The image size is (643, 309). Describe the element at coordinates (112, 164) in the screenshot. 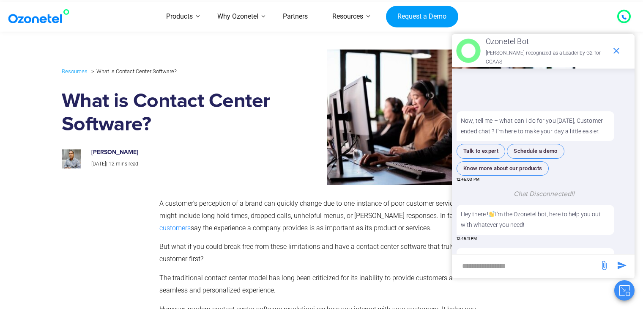

I see `span: 12` at that location.